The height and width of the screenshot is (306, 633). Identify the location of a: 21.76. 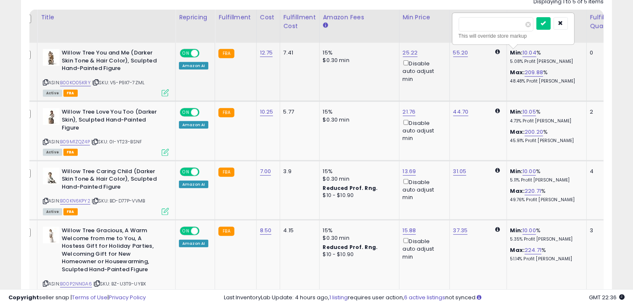
(409, 112).